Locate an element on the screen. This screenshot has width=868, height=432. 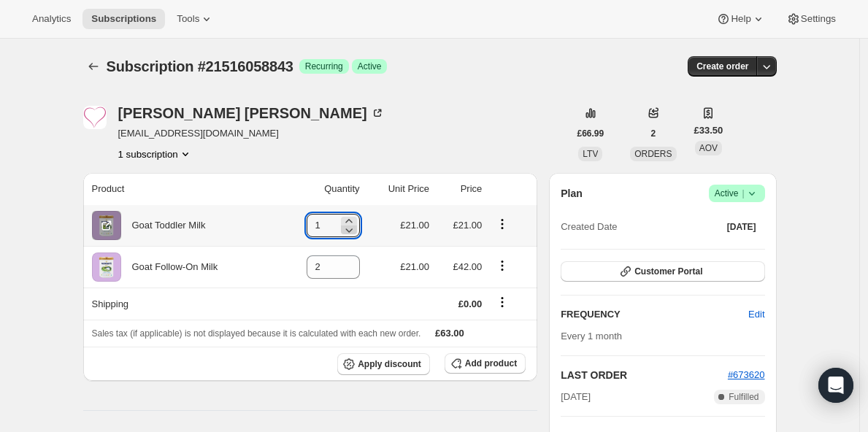
button: Tools is located at coordinates (195, 19).